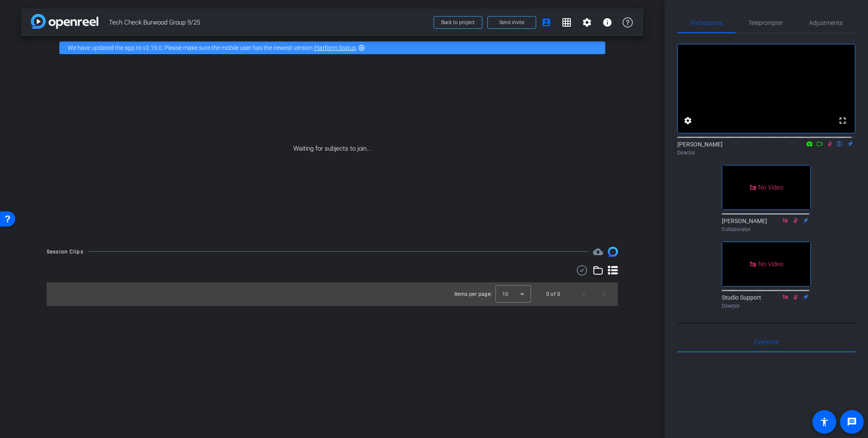 This screenshot has height=438, width=868. I want to click on div: 0 of 0, so click(553, 294).